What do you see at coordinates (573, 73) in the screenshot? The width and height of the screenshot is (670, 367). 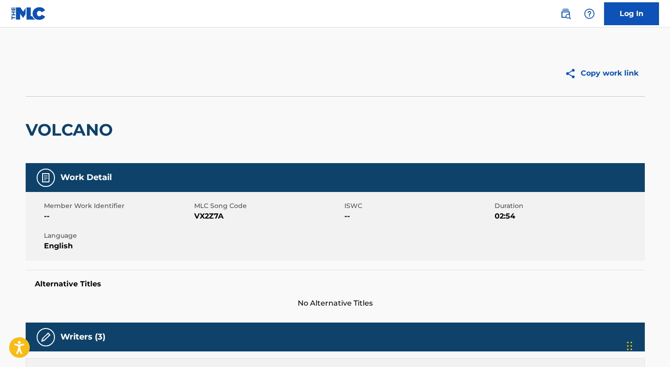 I see `img: Copy work link` at bounding box center [573, 73].